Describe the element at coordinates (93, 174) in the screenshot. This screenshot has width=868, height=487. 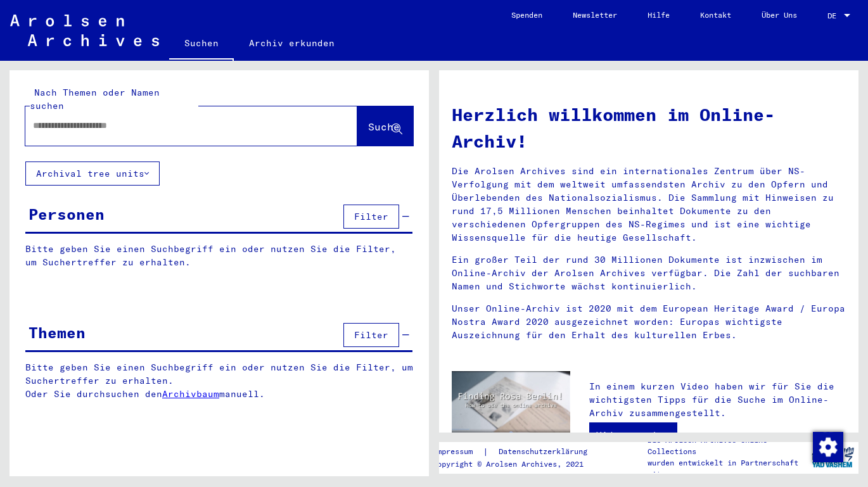
I see `button: Archival tree units` at that location.